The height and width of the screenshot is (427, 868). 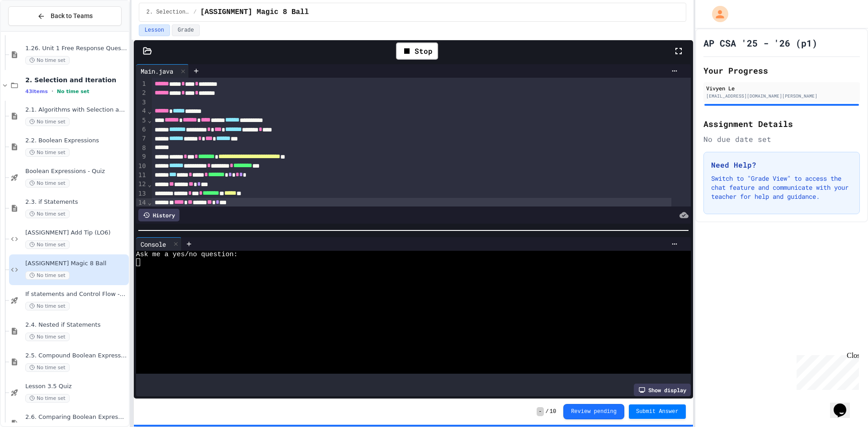 I want to click on span: Back to Teams, so click(x=71, y=16).